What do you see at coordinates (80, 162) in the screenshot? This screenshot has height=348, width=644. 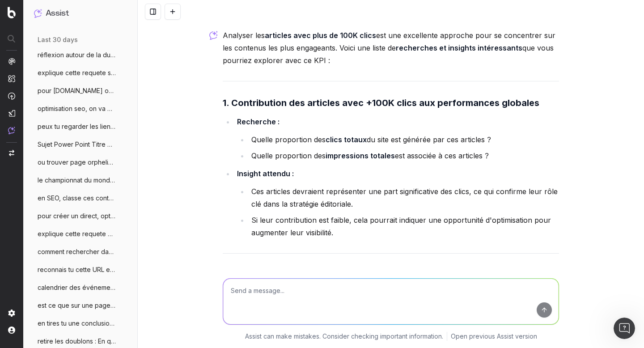 I see `button: ou trouver page orpheline liste` at bounding box center [80, 162].